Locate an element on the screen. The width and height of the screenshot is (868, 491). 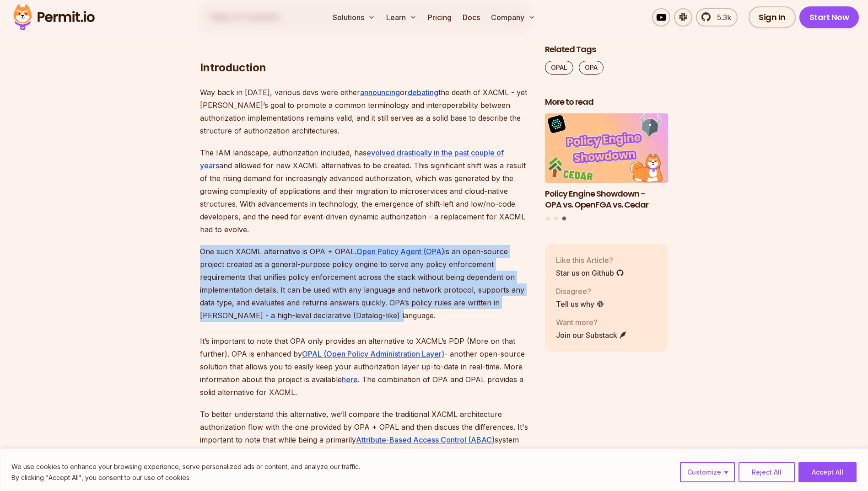
h2: Related Tags is located at coordinates (607, 50).